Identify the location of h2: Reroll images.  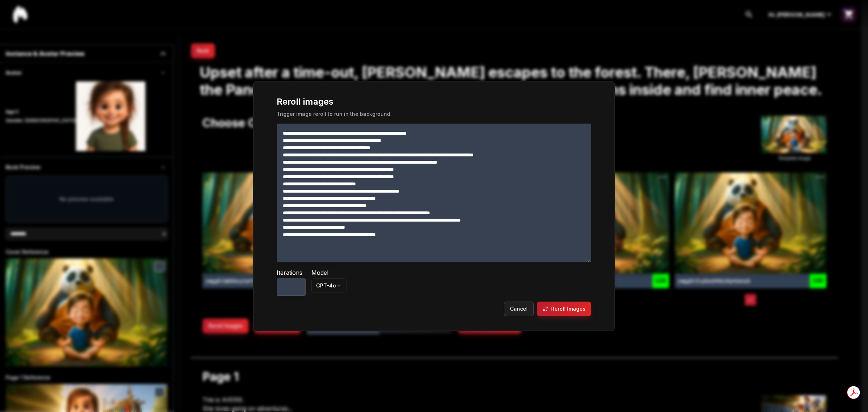
(434, 102).